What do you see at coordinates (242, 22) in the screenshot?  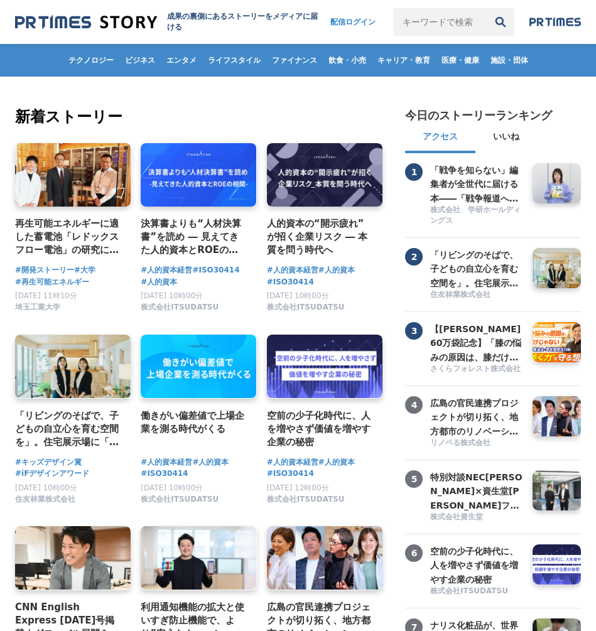 I see `h1: 成果の裏側にあるストーリーをメディアに届ける` at bounding box center [242, 22].